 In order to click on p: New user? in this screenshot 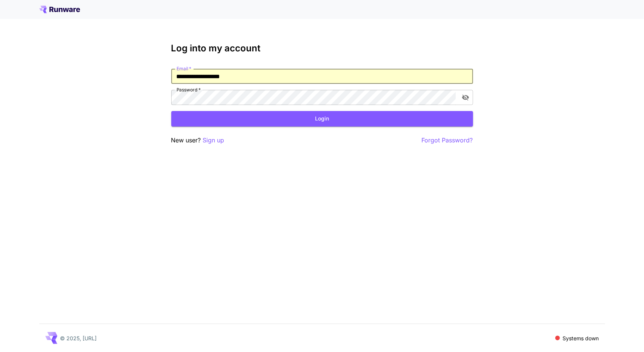, I will do `click(198, 140)`.